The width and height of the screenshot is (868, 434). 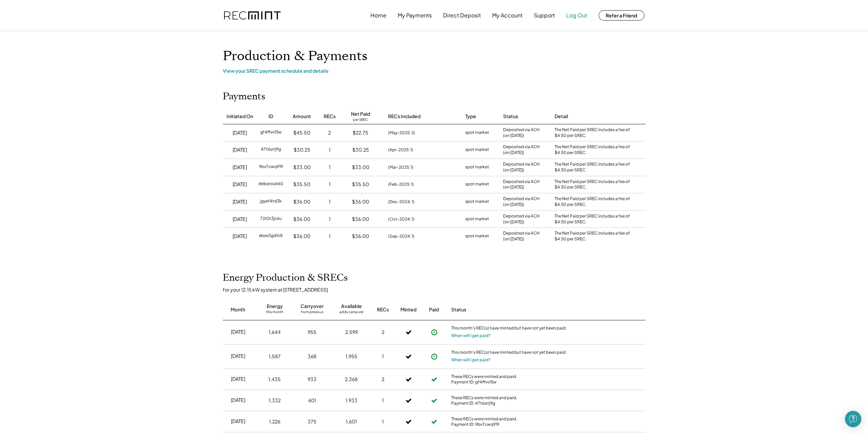 What do you see at coordinates (302, 184) in the screenshot?
I see `div: $35.50` at bounding box center [302, 184].